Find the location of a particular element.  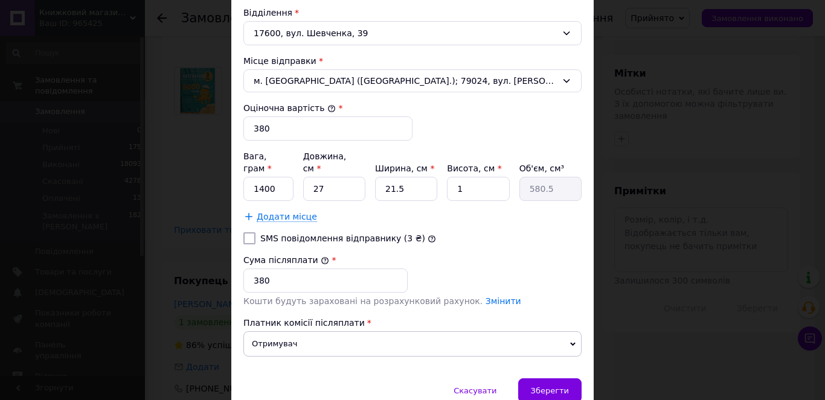

span: Скасувати is located at coordinates (474, 391).